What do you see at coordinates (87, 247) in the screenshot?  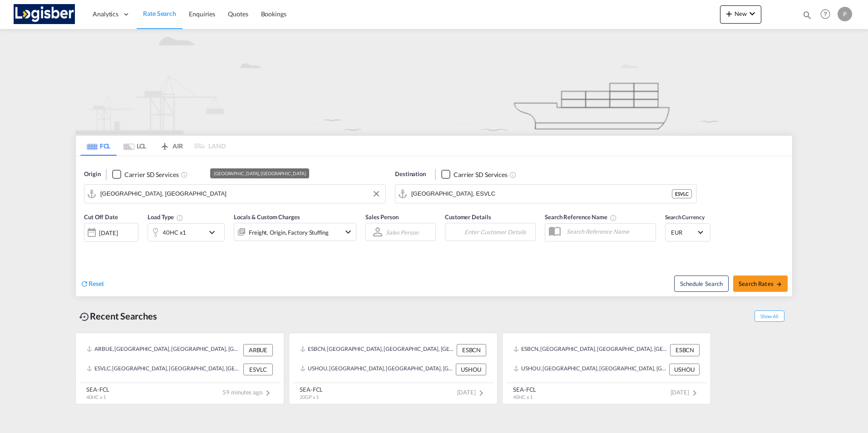 I see `md-datepicker: Select` at bounding box center [87, 247].